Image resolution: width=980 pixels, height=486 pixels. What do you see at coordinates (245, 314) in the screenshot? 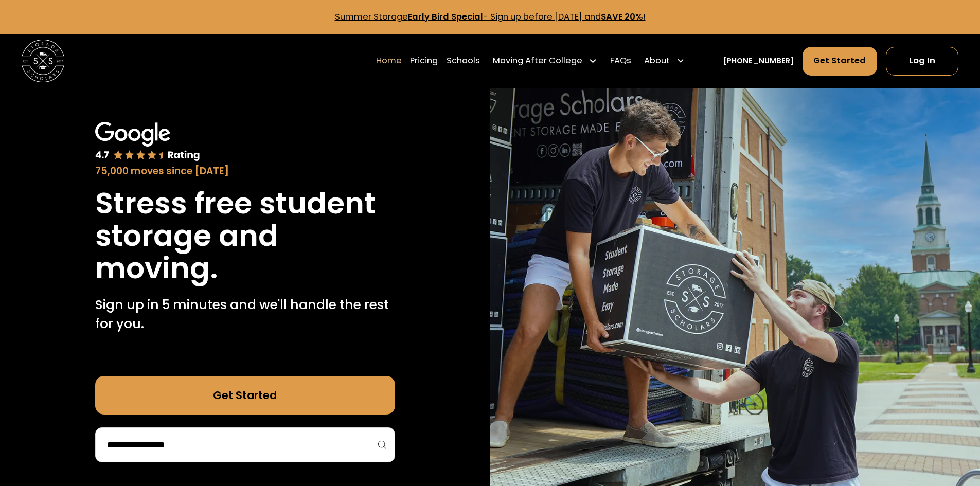
I see `p: Sign up in 5 minutes and we'll handle the rest for you.` at bounding box center [245, 314].